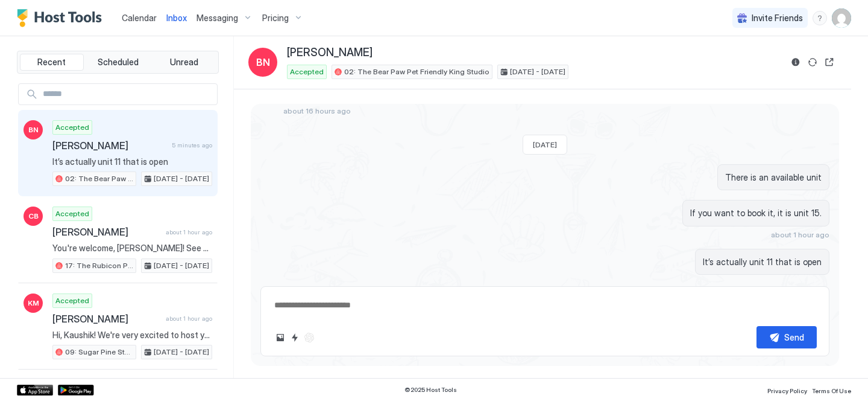 The height and width of the screenshot is (401, 868). Describe the element at coordinates (51, 62) in the screenshot. I see `span: Recent` at that location.